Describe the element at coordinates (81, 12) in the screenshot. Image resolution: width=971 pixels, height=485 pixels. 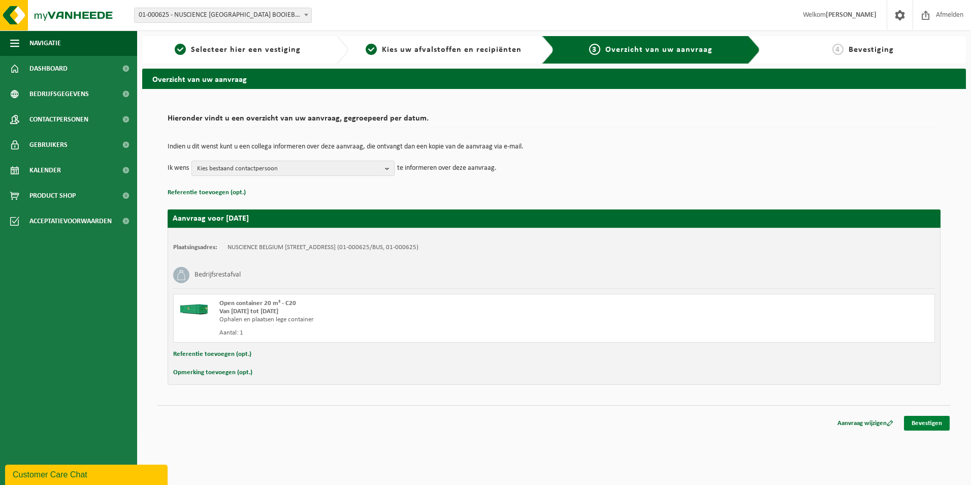
I see `div: Customer Care Chat` at that location.